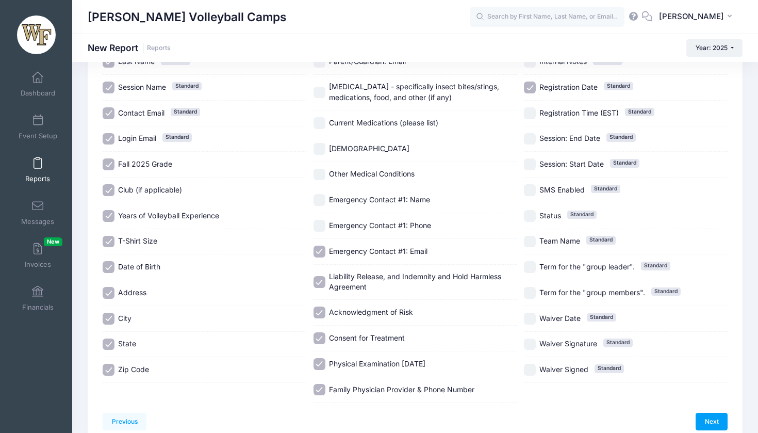 Image resolution: width=758 pixels, height=433 pixels. What do you see at coordinates (579, 112) in the screenshot?
I see `span: Registration Time (EST)` at bounding box center [579, 112].